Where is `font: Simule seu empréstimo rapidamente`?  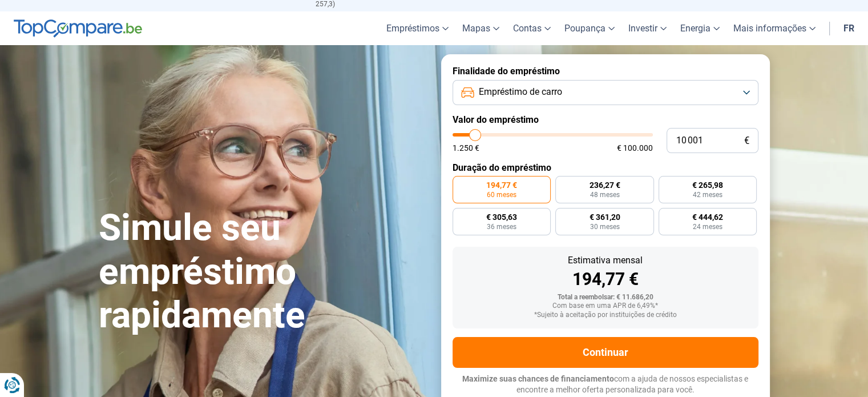
font: Simule seu empréstimo rapidamente is located at coordinates (202, 271).